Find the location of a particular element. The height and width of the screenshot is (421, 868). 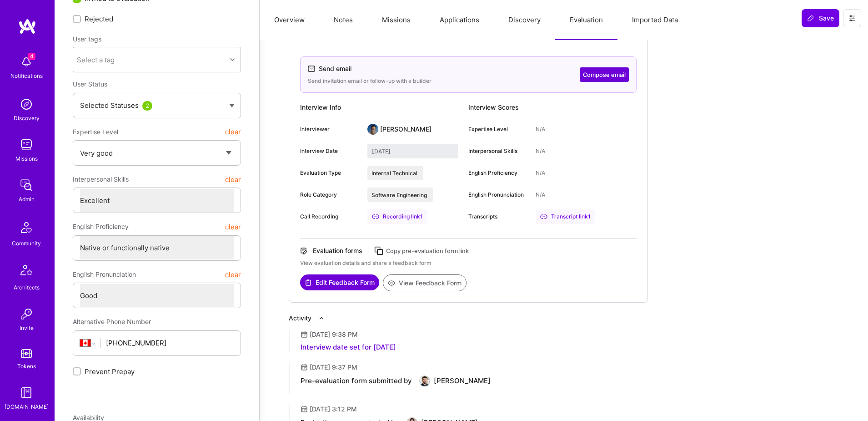

span: Interpersonal Skills is located at coordinates (100, 179).